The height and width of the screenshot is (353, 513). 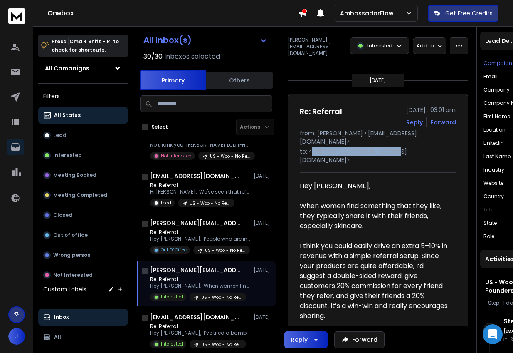 What do you see at coordinates (61, 317) in the screenshot?
I see `p: Inbox` at bounding box center [61, 317].